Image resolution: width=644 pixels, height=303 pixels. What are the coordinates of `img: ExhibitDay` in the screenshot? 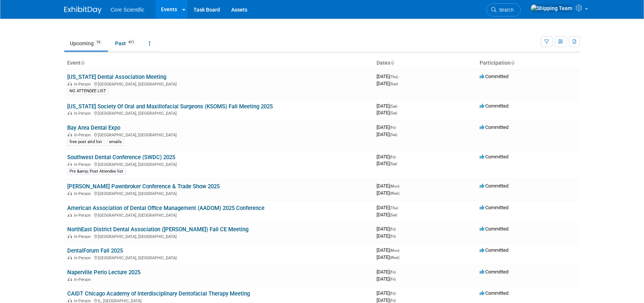 It's located at (83, 10).